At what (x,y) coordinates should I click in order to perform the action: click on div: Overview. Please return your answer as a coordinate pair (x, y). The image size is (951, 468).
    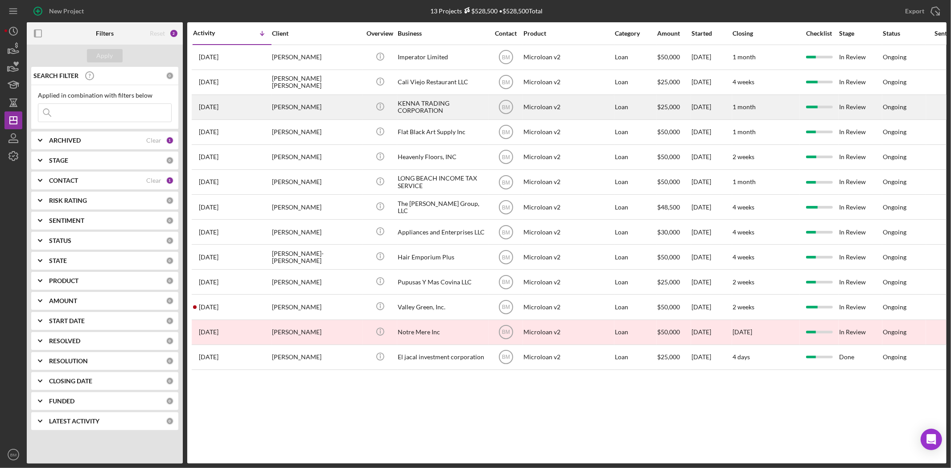
    Looking at the image, I should click on (380, 33).